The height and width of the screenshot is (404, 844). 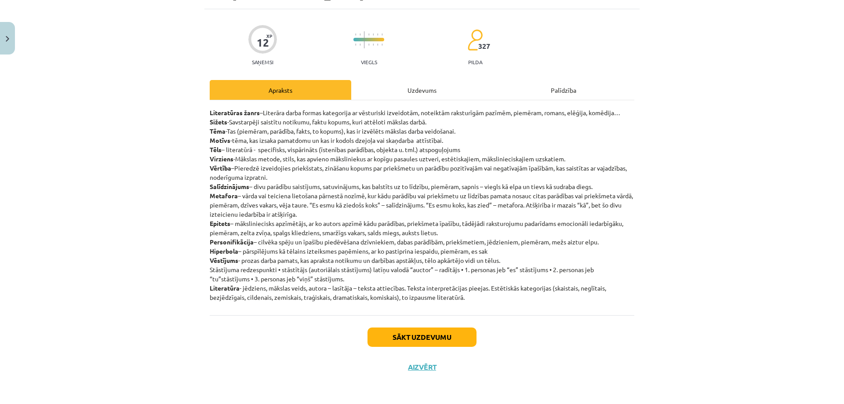 What do you see at coordinates (422, 205) in the screenshot?
I see `p: –Literāra darba formas kategorija ar vēsturiski izveidotām, noteiktām raksturīgām pazīmēm, piemēr...` at bounding box center [422, 205].